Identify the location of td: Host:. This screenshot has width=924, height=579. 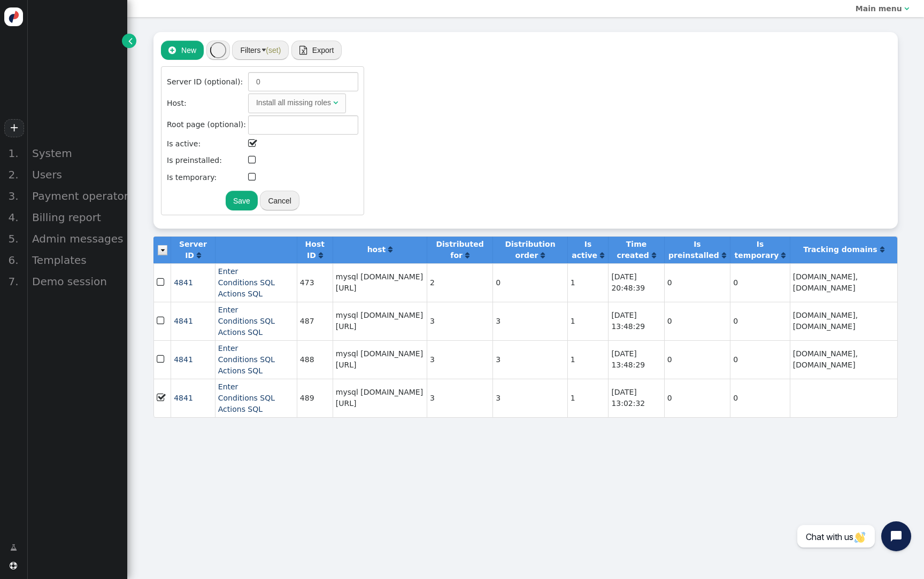
(207, 103).